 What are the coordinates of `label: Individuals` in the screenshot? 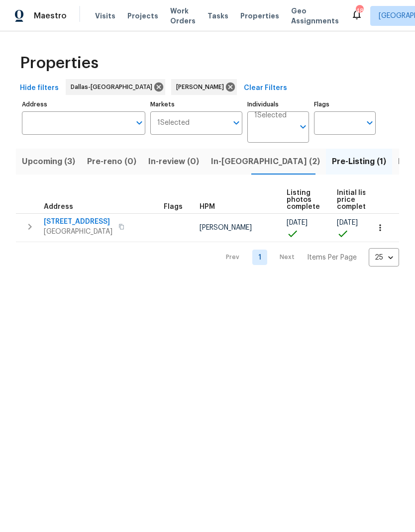 It's located at (278, 105).